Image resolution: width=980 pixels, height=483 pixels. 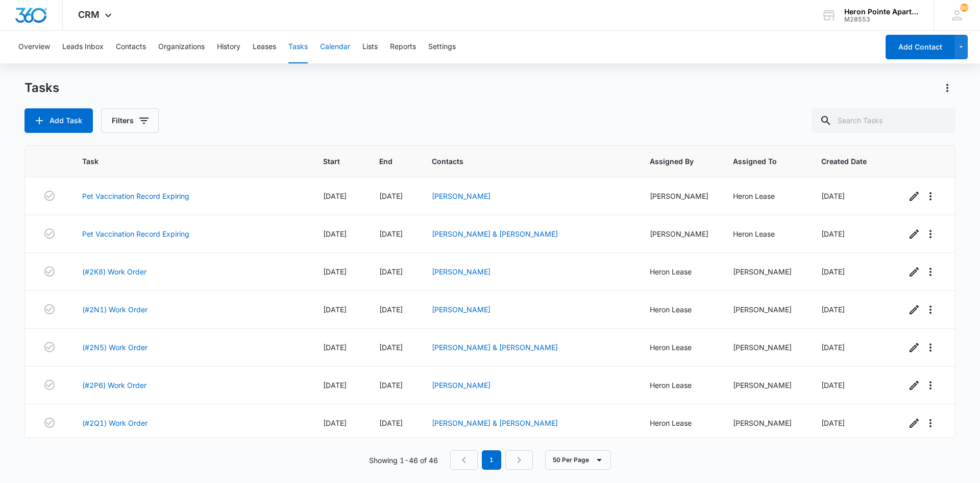 What do you see at coordinates (920, 47) in the screenshot?
I see `button: Add Contact` at bounding box center [920, 47].